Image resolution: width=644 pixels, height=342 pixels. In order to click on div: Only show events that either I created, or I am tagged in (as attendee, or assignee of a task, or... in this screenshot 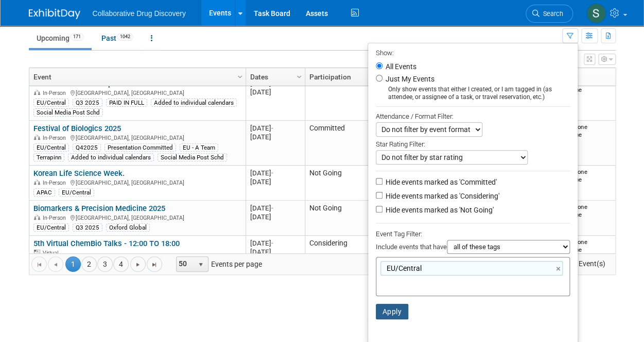, I will do `click(473, 94)`.